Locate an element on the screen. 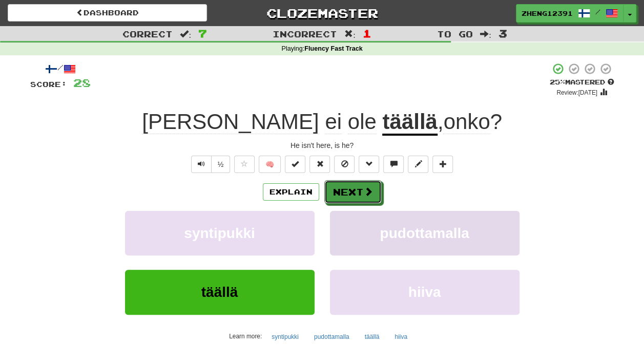 Image resolution: width=644 pixels, height=345 pixels. button: Ignore sentence (alt+i) is located at coordinates (344, 164).